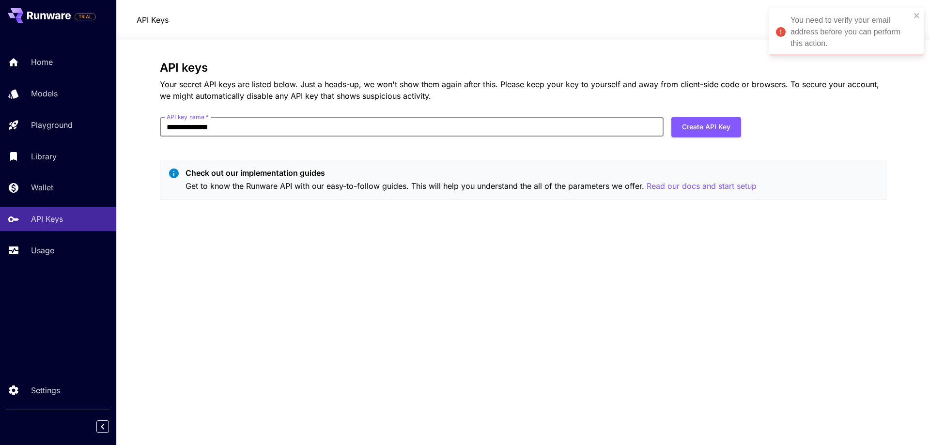 This screenshot has height=445, width=930. What do you see at coordinates (85, 16) in the screenshot?
I see `span: TRIAL` at bounding box center [85, 16].